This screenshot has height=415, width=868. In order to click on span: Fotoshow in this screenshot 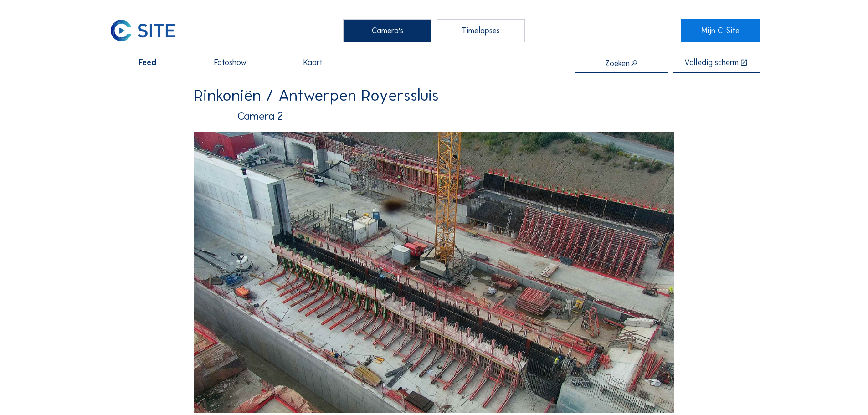, I will do `click(230, 63)`.